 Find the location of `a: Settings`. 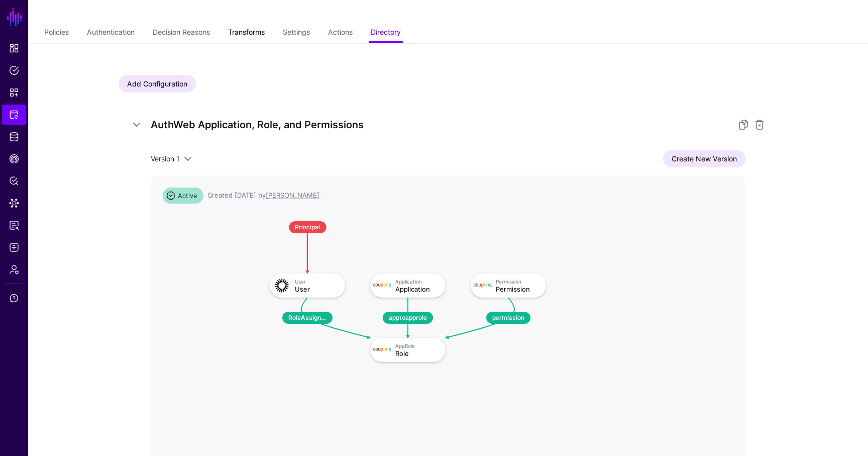

a: Settings is located at coordinates (297, 33).